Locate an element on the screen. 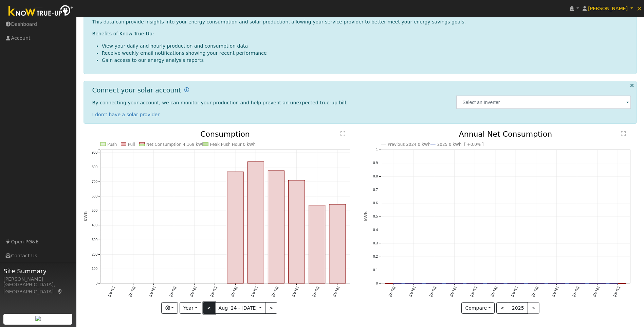 Image resolution: width=644 pixels, height=327 pixels. text: 800 is located at coordinates (94, 166).